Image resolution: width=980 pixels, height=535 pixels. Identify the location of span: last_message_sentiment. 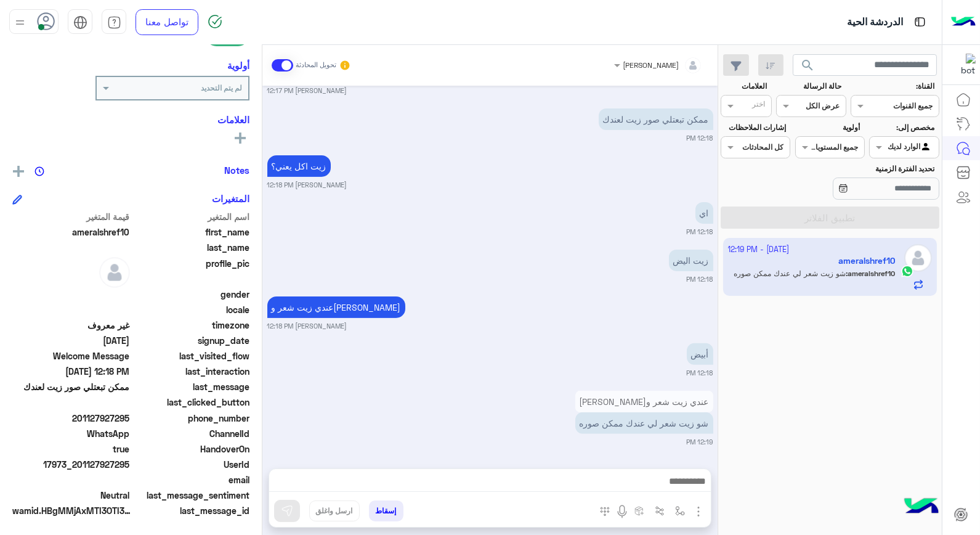
(191, 495).